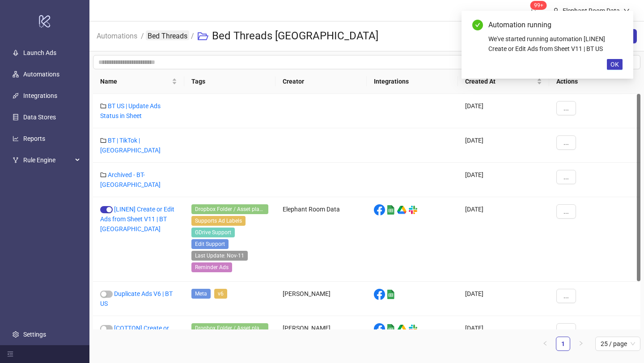 The width and height of the screenshot is (644, 363). What do you see at coordinates (218, 221) in the screenshot?
I see `span: Supports Ad Labels` at bounding box center [218, 221].